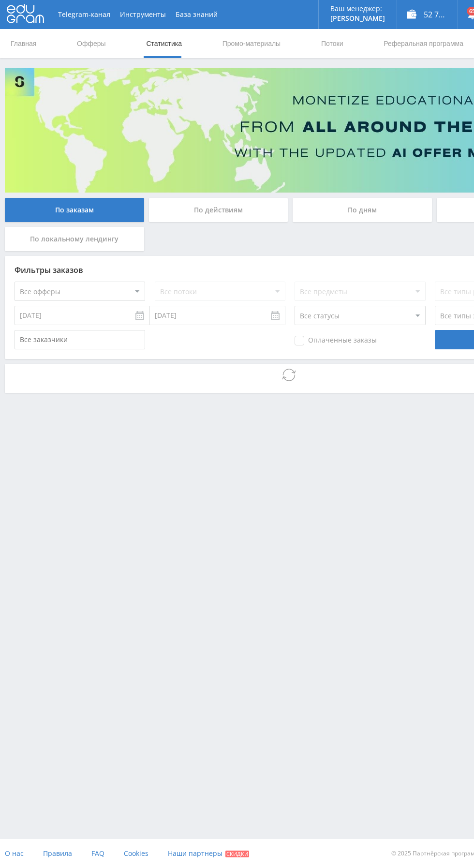  I want to click on span: Наши партнеры, so click(195, 853).